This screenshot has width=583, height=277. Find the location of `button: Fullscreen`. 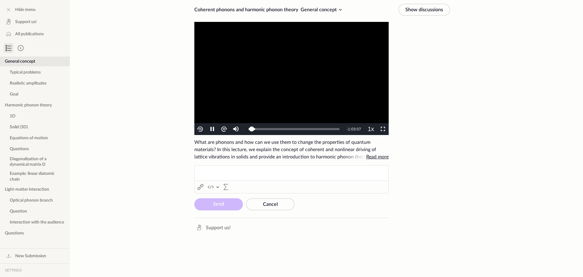

button: Fullscreen is located at coordinates (383, 129).